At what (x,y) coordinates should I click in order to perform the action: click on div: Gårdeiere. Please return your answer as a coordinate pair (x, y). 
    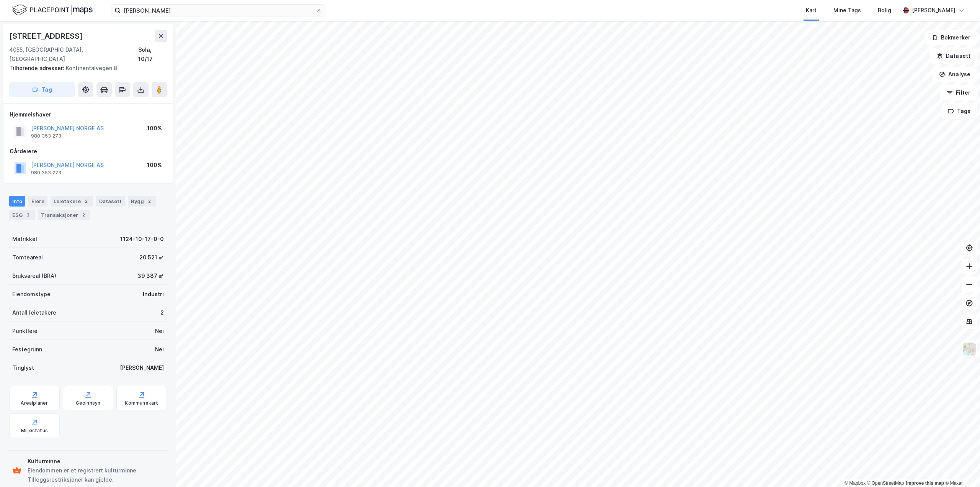
    Looking at the image, I should click on (88, 152).